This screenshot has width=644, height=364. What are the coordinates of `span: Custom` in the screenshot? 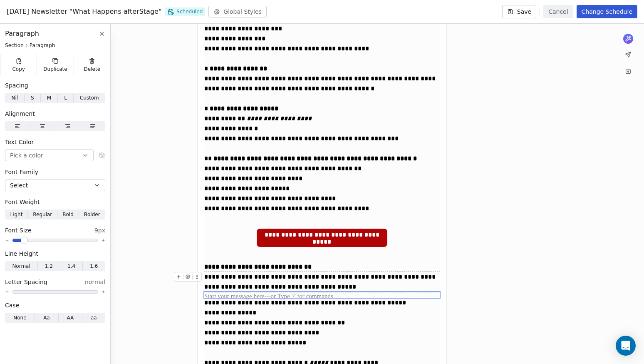 It's located at (90, 98).